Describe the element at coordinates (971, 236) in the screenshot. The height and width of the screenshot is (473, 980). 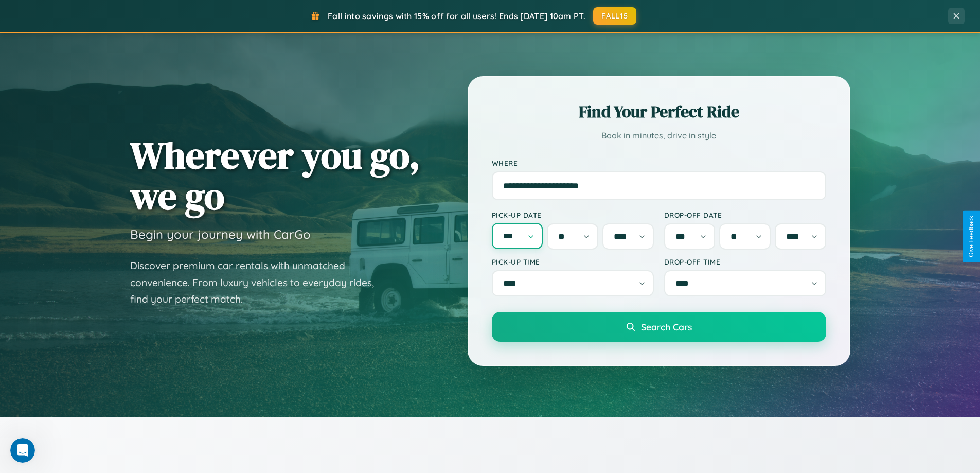
I see `div: Give Feedback` at that location.